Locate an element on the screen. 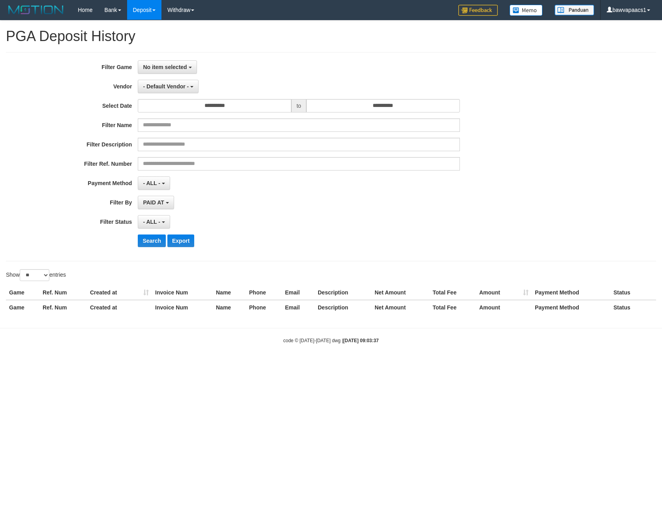 The height and width of the screenshot is (506, 662). img: Button%20Memo.svg is located at coordinates (526, 10).